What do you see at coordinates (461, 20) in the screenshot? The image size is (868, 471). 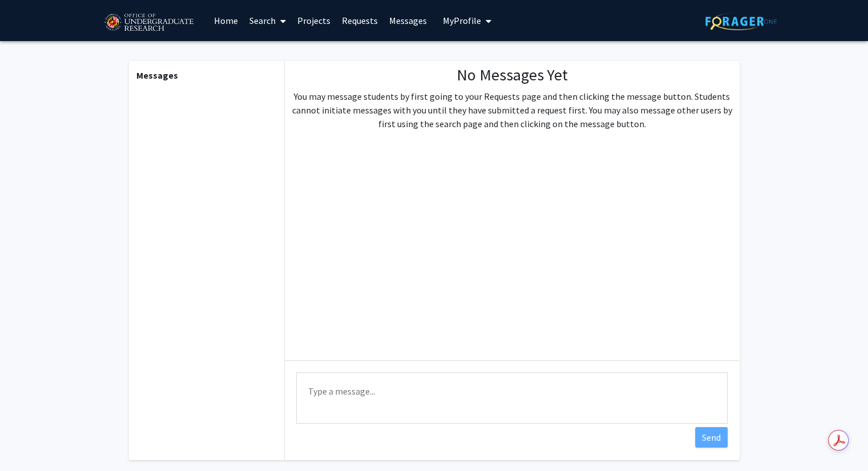 I see `span: My Profile` at bounding box center [461, 20].